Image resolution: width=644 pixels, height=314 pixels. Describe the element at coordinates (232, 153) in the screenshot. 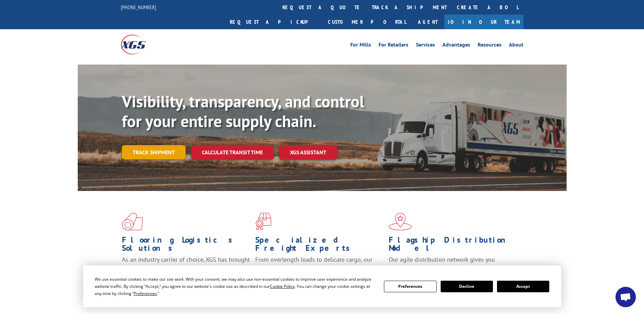

I see `a: Calculate transit time` at that location.